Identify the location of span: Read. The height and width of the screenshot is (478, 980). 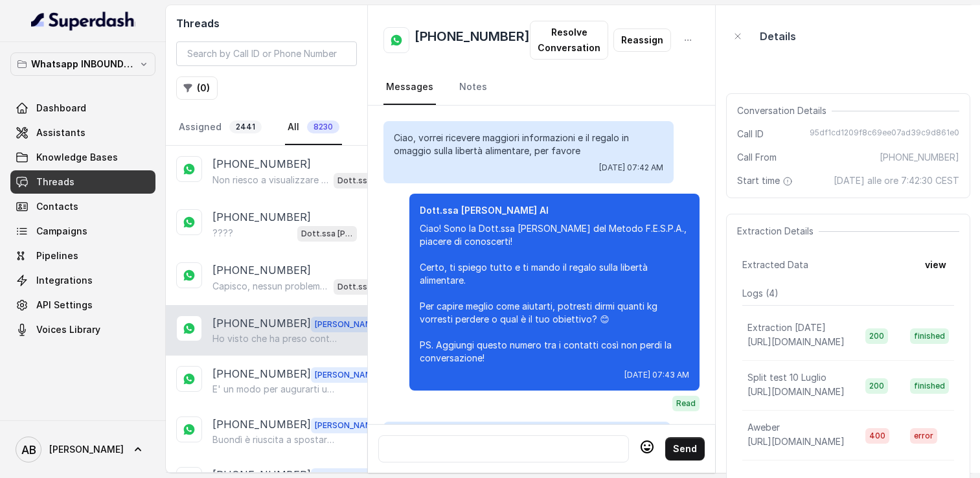
(686, 403).